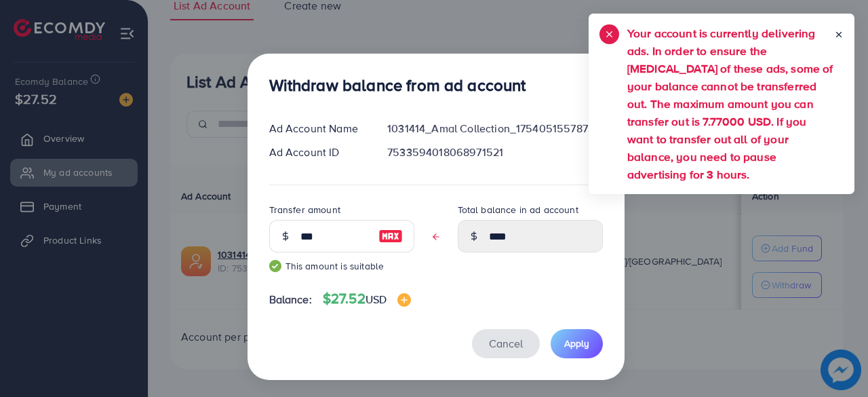 The width and height of the screenshot is (868, 397). What do you see at coordinates (375, 299) in the screenshot?
I see `span: USD` at bounding box center [375, 299].